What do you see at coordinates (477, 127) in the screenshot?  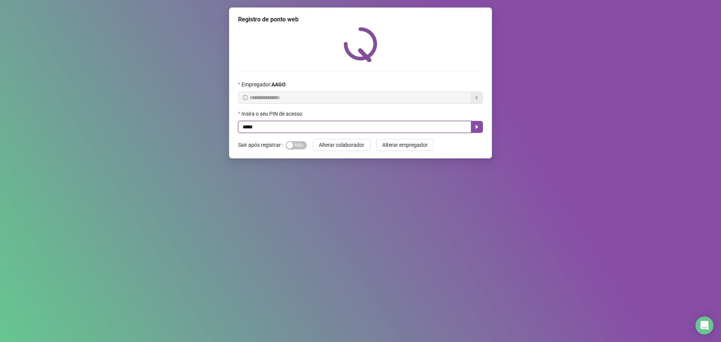 I see `span: caret-right` at bounding box center [477, 127].